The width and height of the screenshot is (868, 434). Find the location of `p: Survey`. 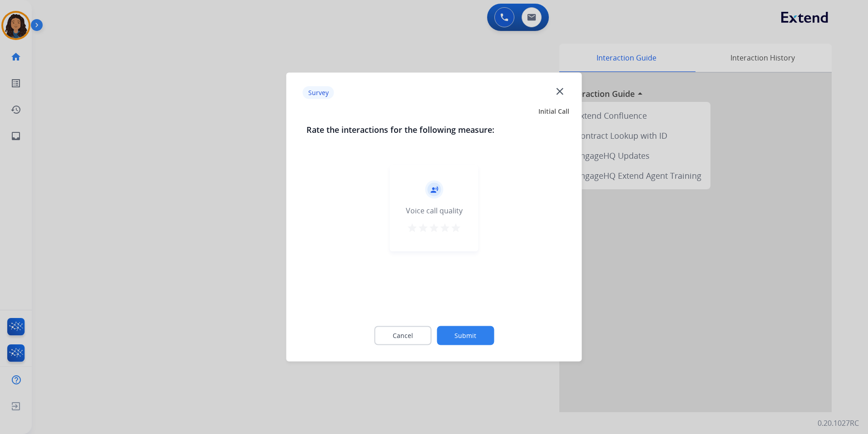

p: Survey is located at coordinates (319, 92).